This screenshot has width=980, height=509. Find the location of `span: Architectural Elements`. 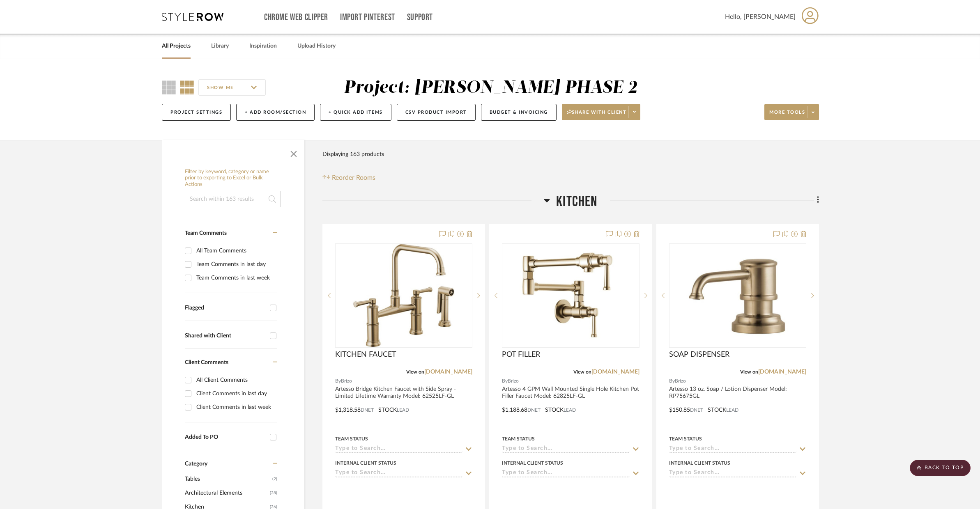

span: Architectural Elements is located at coordinates (226, 493).